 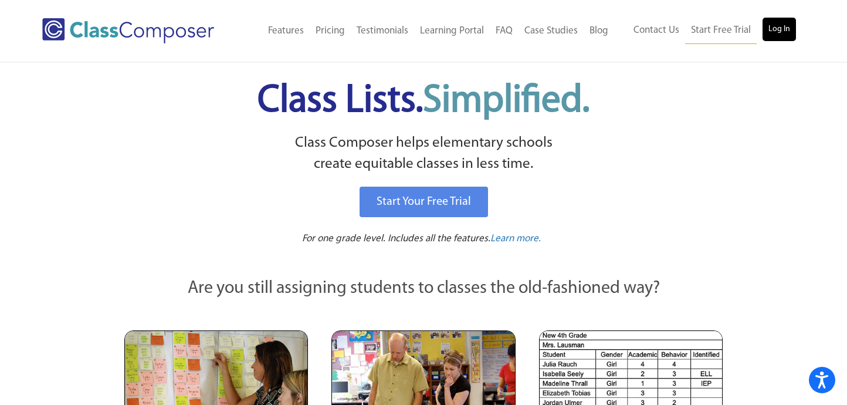 What do you see at coordinates (396, 238) in the screenshot?
I see `span: For one grade level. Includes all the features.` at bounding box center [396, 238].